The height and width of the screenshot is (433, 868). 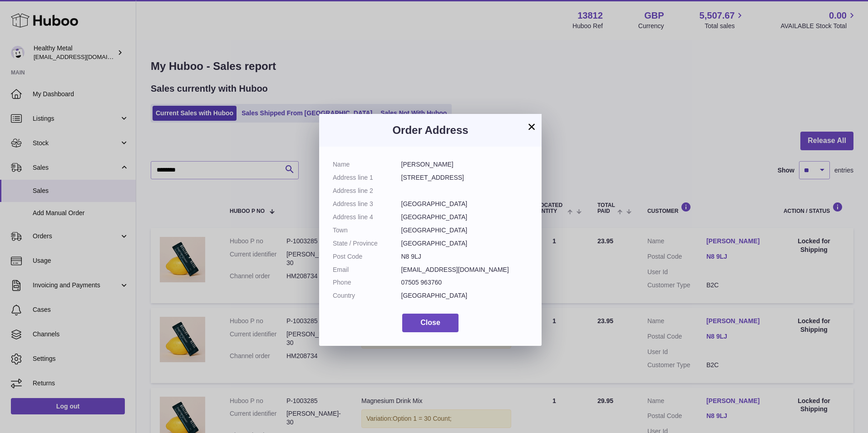 I want to click on button: Close, so click(x=430, y=322).